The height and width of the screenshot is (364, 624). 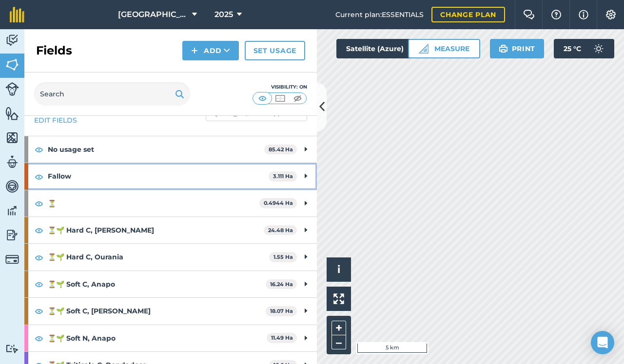 I want to click on strong: 85.42 Ha, so click(x=280, y=150).